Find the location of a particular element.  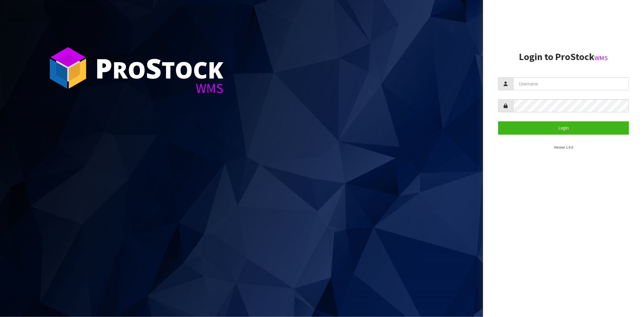

small: Version 1.0.0 is located at coordinates (563, 147).